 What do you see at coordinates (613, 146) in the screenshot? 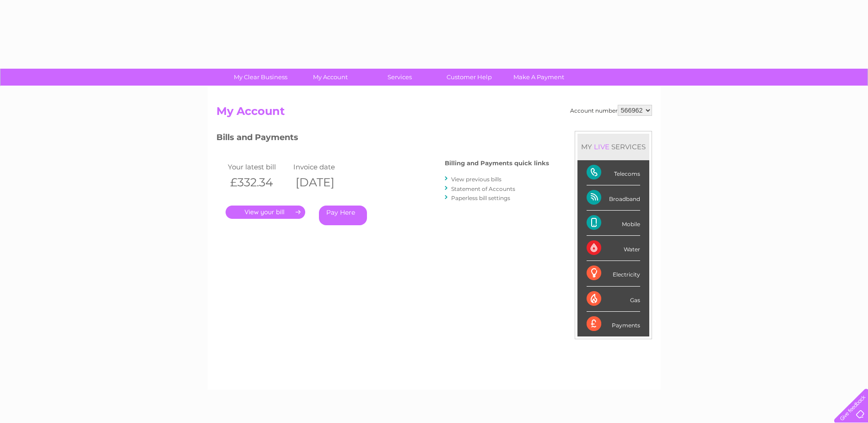
I see `div: MY SERVICES` at bounding box center [613, 146].